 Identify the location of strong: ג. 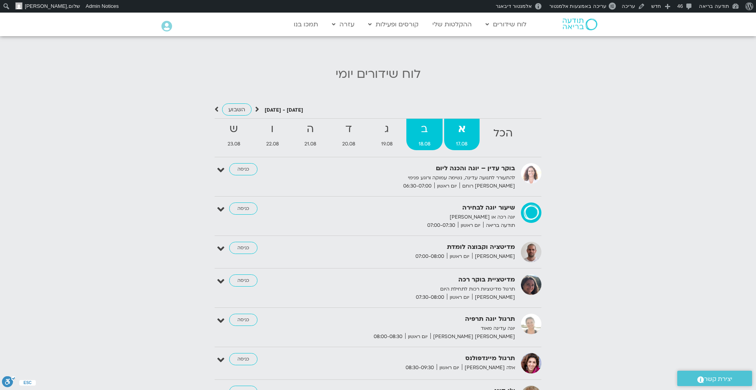
(386, 129).